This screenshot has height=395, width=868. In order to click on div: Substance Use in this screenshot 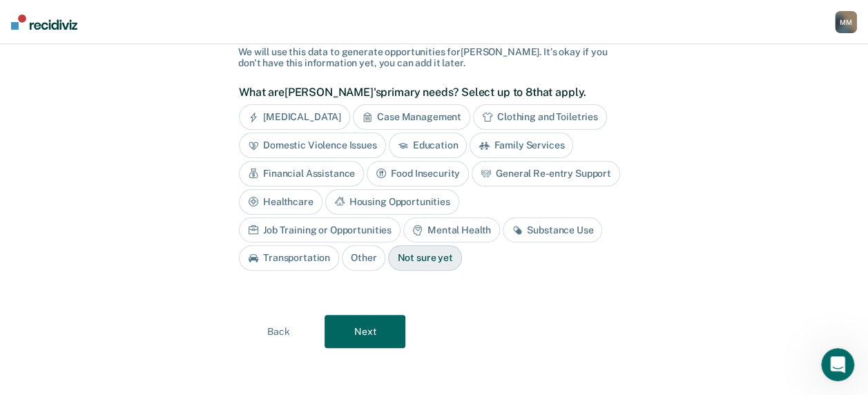, I will do `click(552, 229)`.